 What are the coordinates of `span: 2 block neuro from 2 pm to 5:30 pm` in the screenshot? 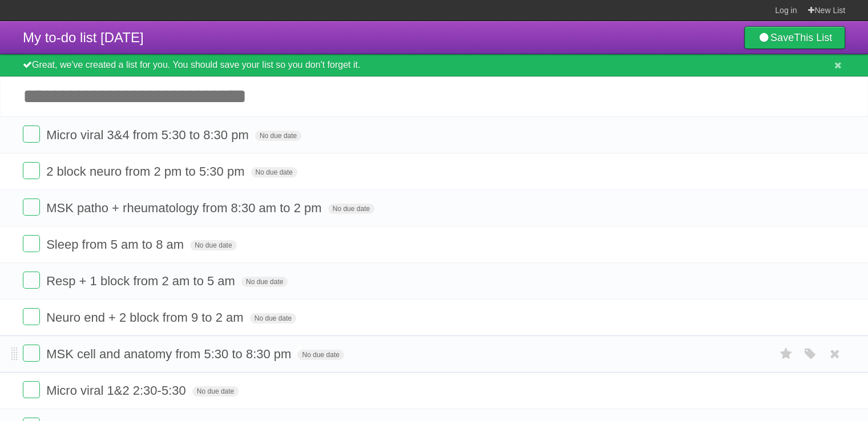 It's located at (147, 172).